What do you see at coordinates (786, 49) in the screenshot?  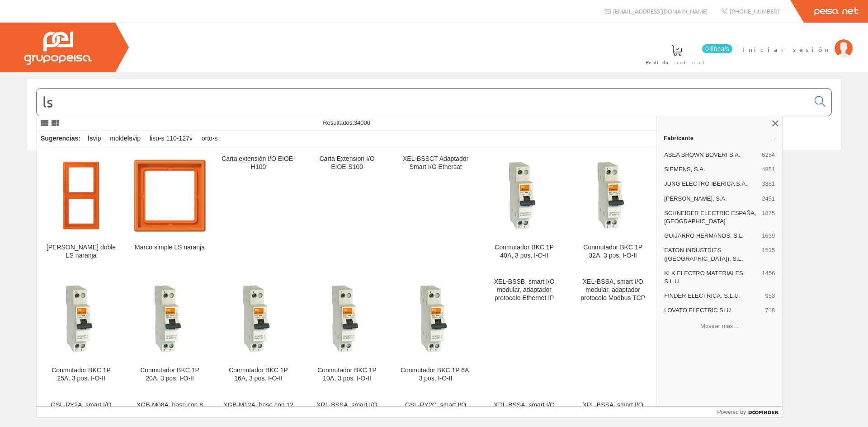 I see `span: Iniciar sesión` at bounding box center [786, 49].